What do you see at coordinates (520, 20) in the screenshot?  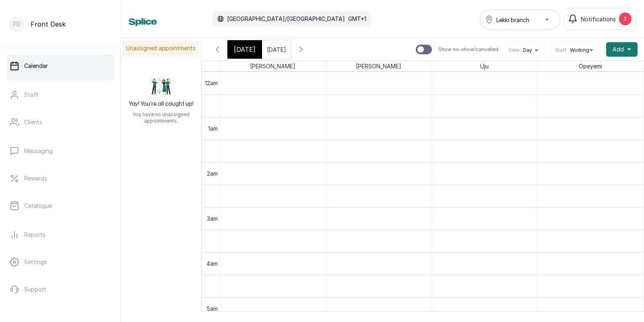 I see `button: Lekki branch` at bounding box center [520, 20].